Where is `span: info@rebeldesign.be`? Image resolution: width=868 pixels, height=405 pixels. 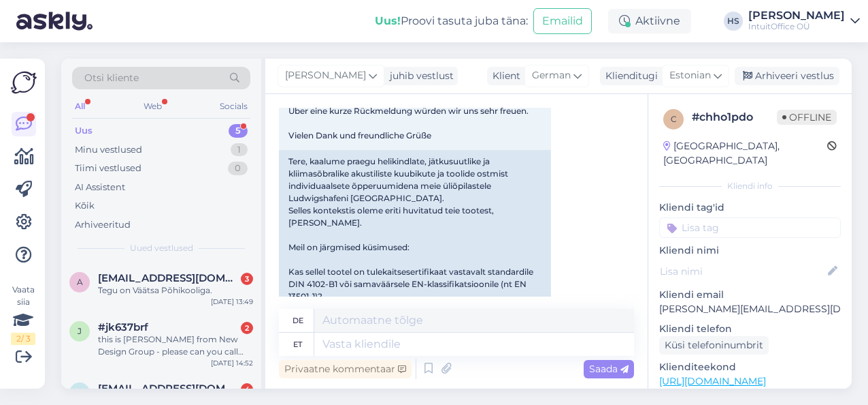
span: info@rebeldesign.be is located at coordinates (169, 388).